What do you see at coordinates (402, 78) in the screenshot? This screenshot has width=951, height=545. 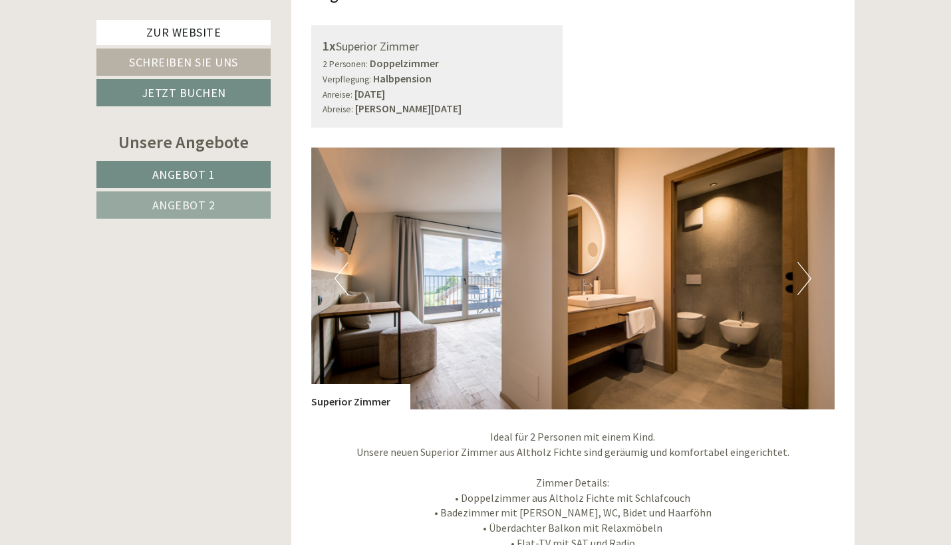 I see `b: Halbpension` at bounding box center [402, 78].